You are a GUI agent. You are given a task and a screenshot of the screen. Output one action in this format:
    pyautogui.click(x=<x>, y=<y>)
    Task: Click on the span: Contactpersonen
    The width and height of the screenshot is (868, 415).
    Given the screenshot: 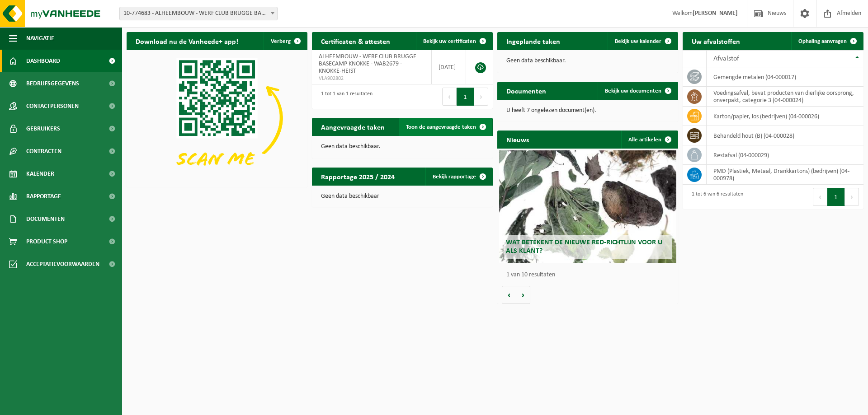 What is the action you would take?
    pyautogui.click(x=52, y=106)
    